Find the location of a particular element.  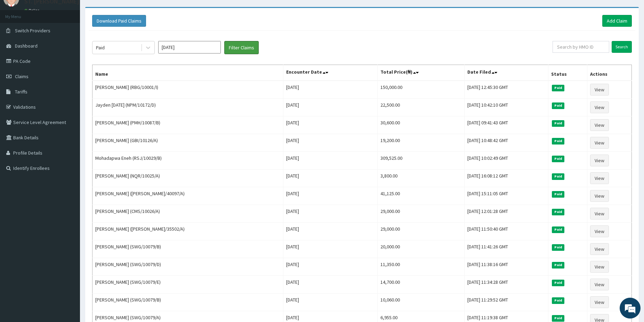

th: Encounter Date is located at coordinates (330, 73).